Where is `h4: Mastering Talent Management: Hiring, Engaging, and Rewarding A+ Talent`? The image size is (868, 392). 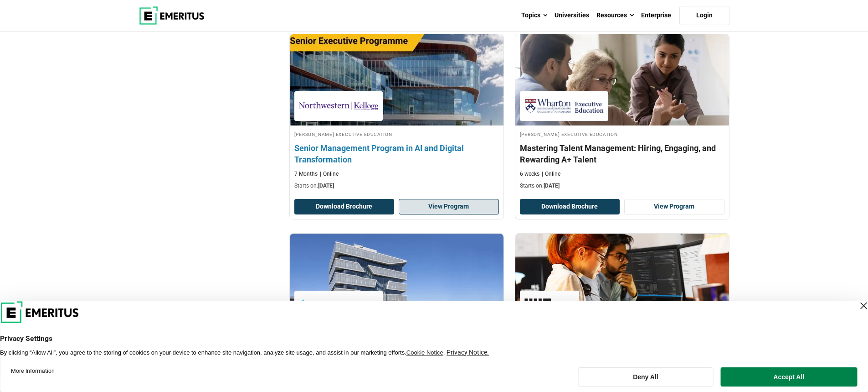
h4: Mastering Talent Management: Hiring, Engaging, and Rewarding A+ Talent is located at coordinates (622, 154).